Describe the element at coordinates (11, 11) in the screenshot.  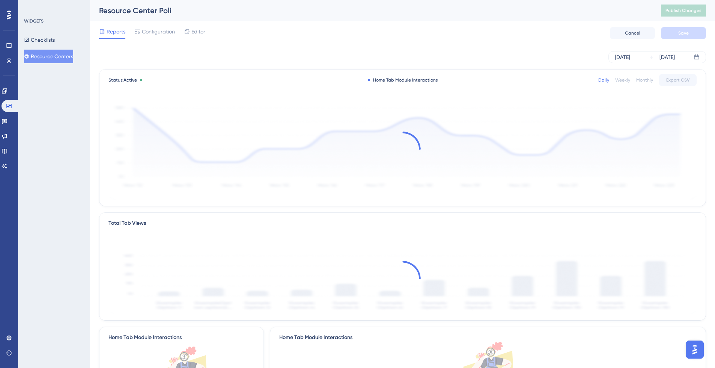
I see `img: launcher-image-alternative-text` at that location.